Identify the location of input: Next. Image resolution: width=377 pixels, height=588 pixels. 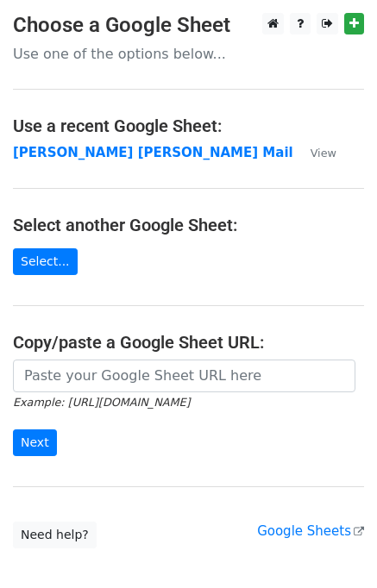
(35, 442).